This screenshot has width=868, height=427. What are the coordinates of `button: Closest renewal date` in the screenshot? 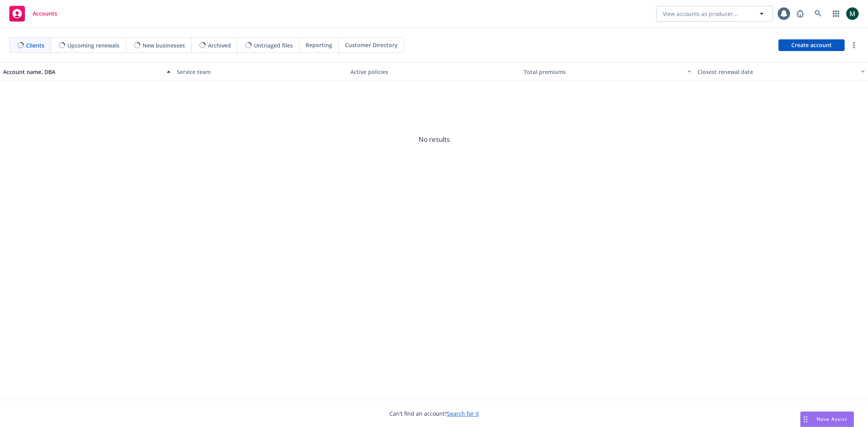 It's located at (782, 72).